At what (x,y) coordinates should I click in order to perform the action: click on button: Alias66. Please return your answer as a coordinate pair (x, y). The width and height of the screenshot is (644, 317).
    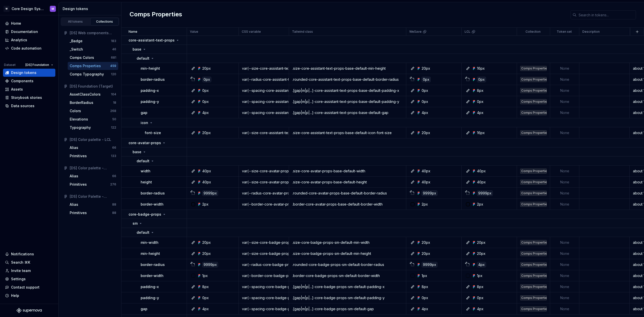
    Looking at the image, I should click on (93, 148).